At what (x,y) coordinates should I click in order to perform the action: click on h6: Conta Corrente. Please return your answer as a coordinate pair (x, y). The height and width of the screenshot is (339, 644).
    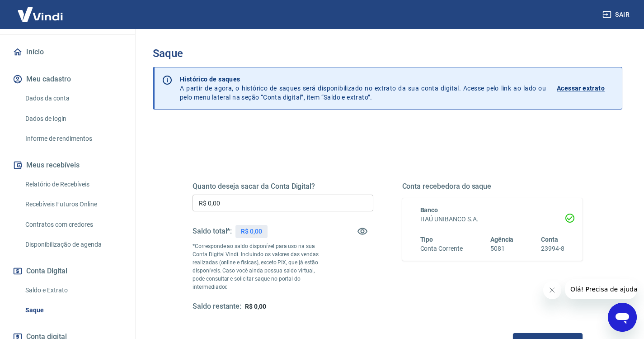
    Looking at the image, I should click on (441, 248).